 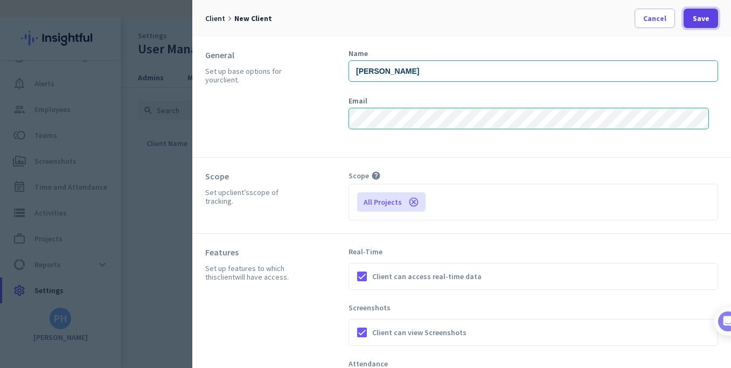 What do you see at coordinates (109, 14) in the screenshot?
I see `h1: Tasks` at bounding box center [109, 14].